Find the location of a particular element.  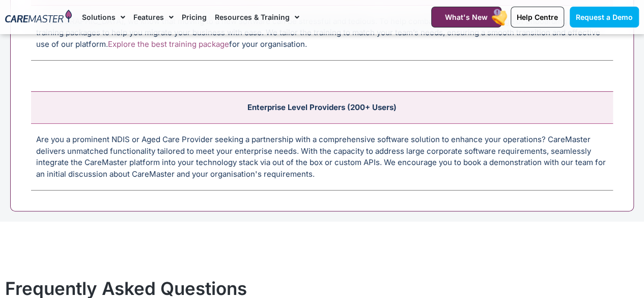

img: CareMaster Logo is located at coordinates (38, 17).